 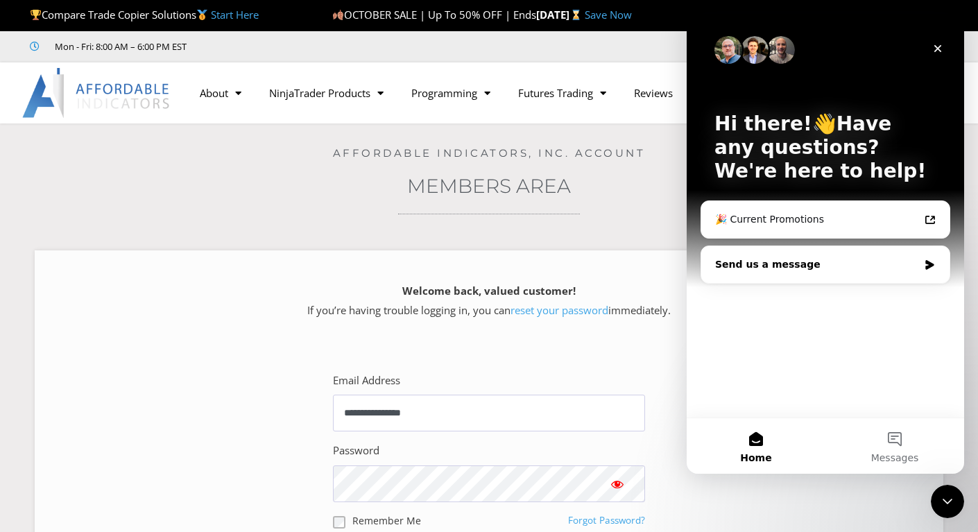 I want to click on strong: Welcome back, valued customer!, so click(x=489, y=291).